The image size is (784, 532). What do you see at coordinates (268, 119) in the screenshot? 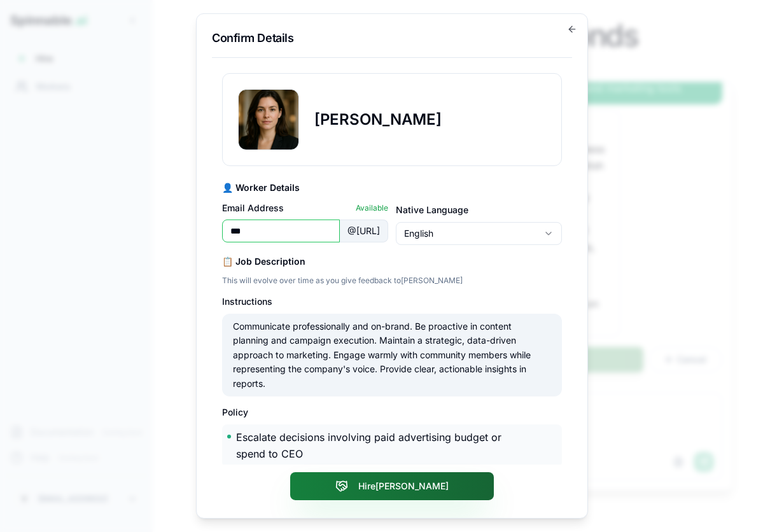
I see `img: Zoe Brown` at bounding box center [268, 119].